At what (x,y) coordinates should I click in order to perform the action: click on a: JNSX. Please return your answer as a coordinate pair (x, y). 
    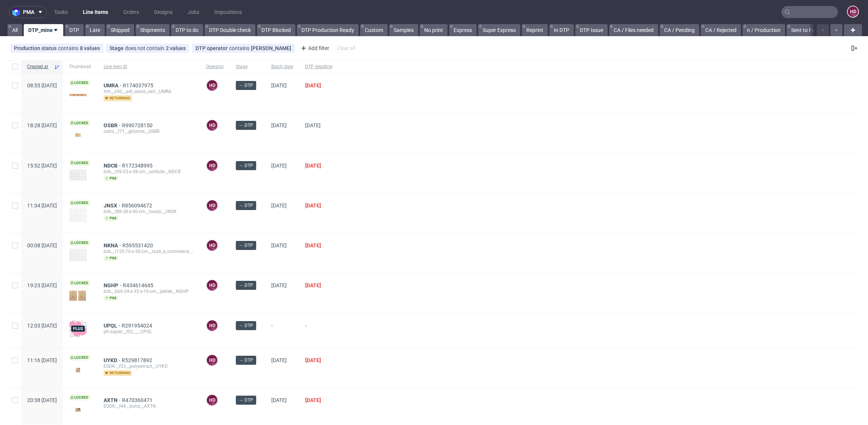
    Looking at the image, I should click on (112, 206).